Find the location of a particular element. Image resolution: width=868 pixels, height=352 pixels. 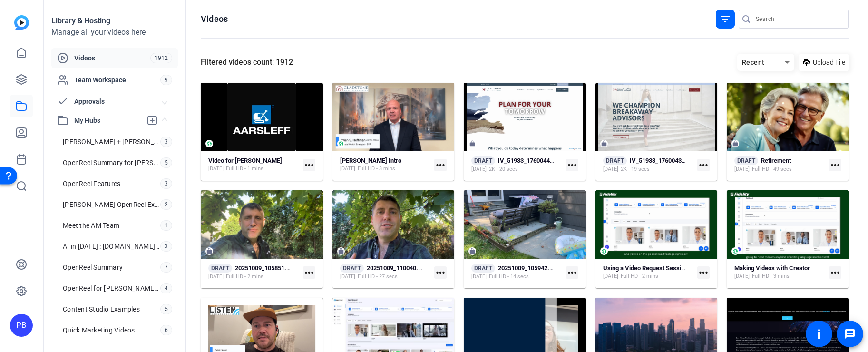

span: Approvals is located at coordinates (119, 102).